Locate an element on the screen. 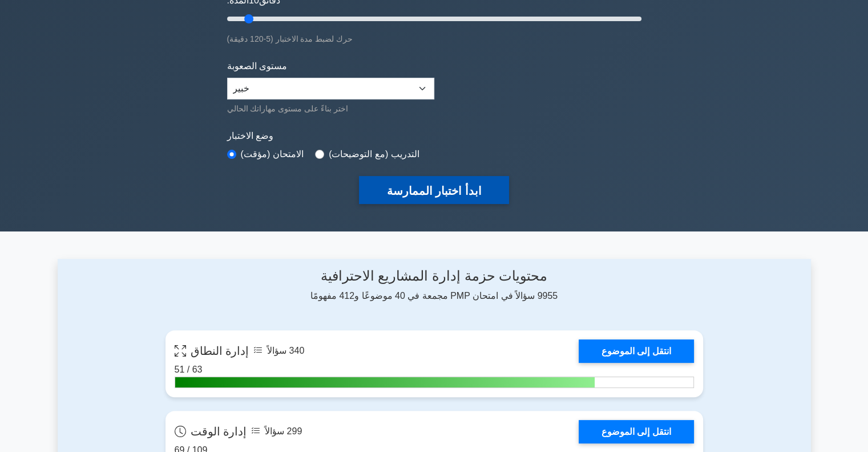 This screenshot has height=452, width=868. font: حرك لضبط مدة الاختبار (5-120 دقيقة) is located at coordinates (290, 39).